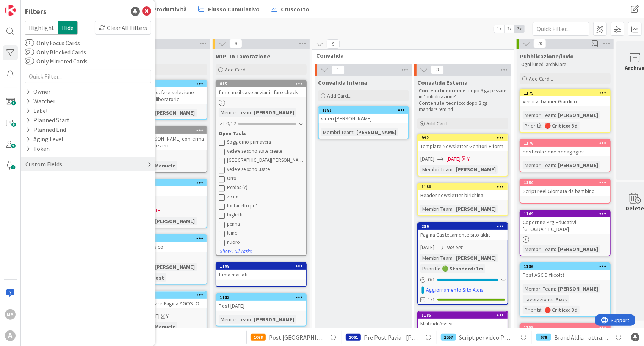  What do you see at coordinates (338, 70) in the screenshot?
I see `span: 1` at bounding box center [338, 70].